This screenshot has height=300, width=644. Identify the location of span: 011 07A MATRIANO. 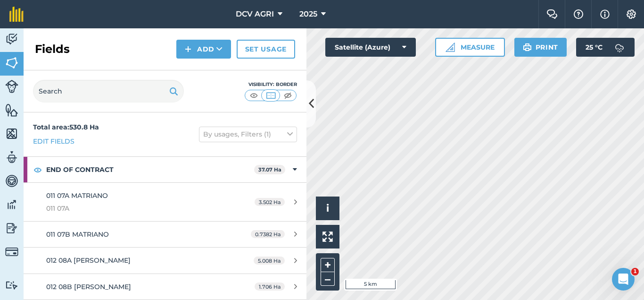
(77, 195).